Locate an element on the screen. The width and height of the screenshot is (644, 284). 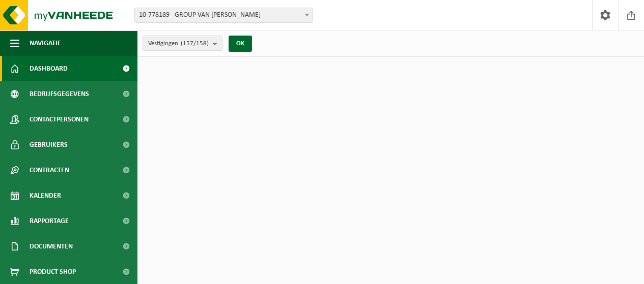
span: Vestigingen is located at coordinates (178, 44).